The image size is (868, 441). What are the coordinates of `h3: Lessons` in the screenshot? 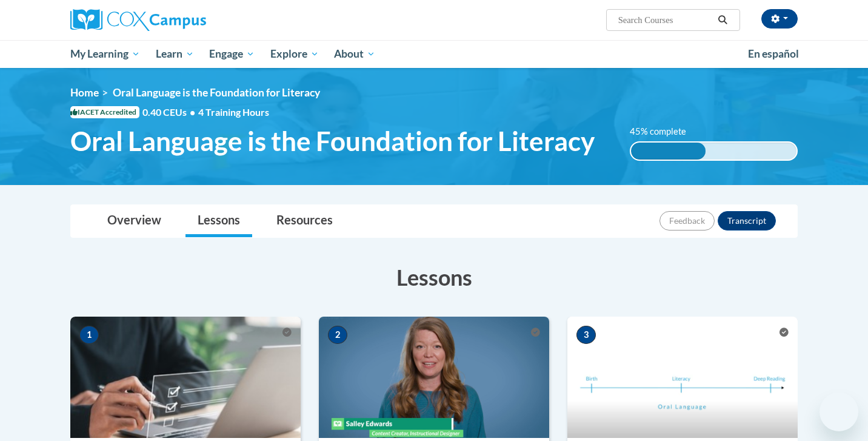 It's located at (434, 277).